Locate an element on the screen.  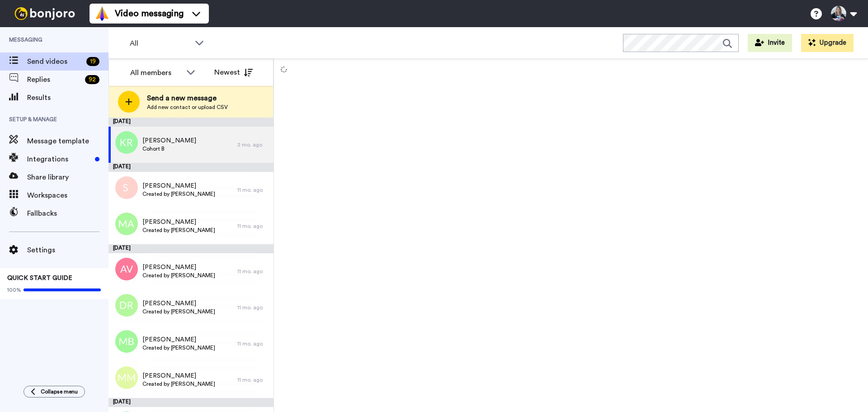
img: kr.png is located at coordinates (127, 143).